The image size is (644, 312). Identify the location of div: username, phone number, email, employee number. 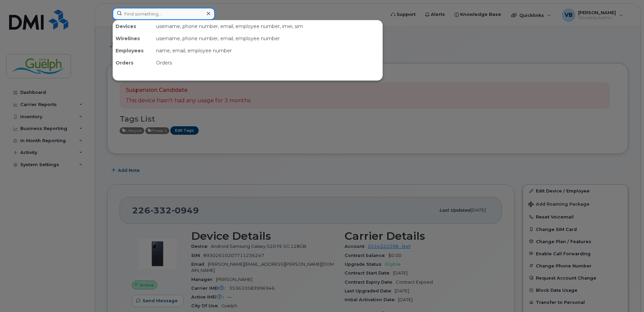
(268, 39).